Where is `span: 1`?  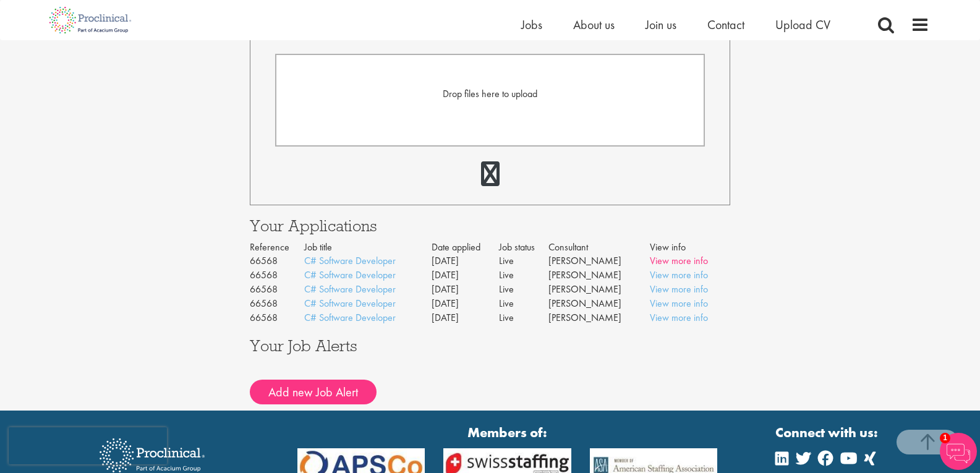 span: 1 is located at coordinates (945, 438).